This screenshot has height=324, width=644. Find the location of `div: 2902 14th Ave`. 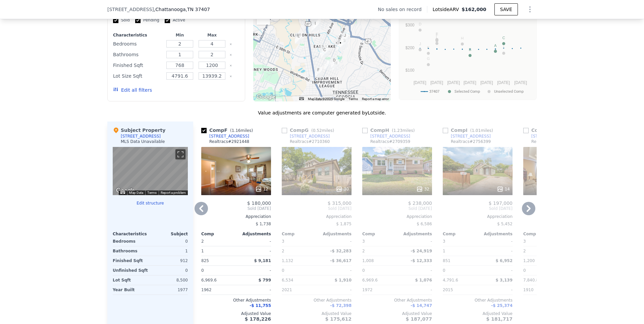

div: 2902 14th Ave is located at coordinates (345, 37).